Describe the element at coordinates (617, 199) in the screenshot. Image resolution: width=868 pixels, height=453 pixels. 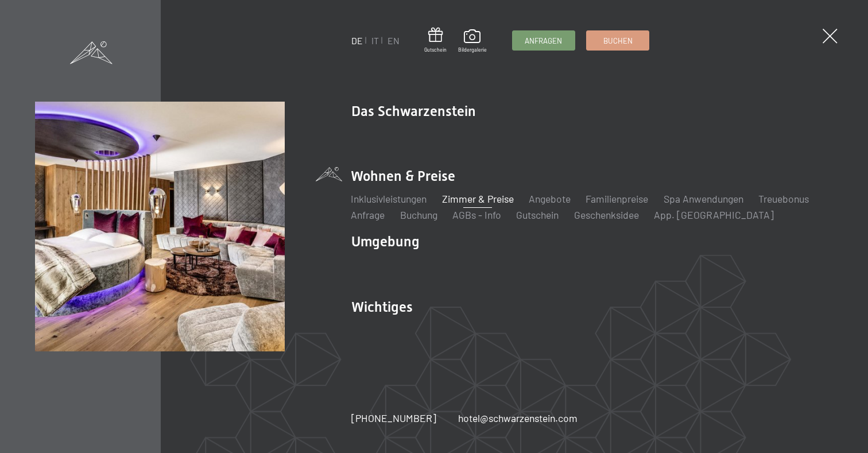
I see `a: Familienpreise` at that location.